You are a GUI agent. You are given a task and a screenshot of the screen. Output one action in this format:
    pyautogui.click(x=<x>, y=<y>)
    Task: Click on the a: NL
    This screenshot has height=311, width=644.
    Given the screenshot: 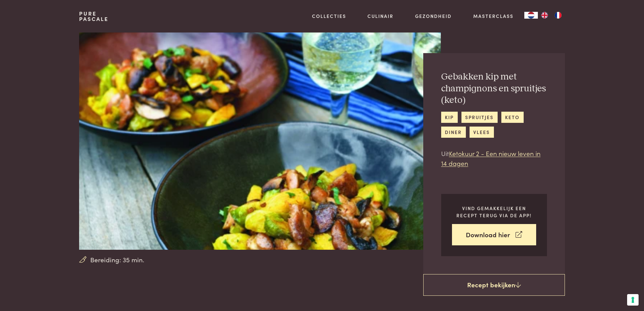 What is the action you would take?
    pyautogui.click(x=531, y=15)
    